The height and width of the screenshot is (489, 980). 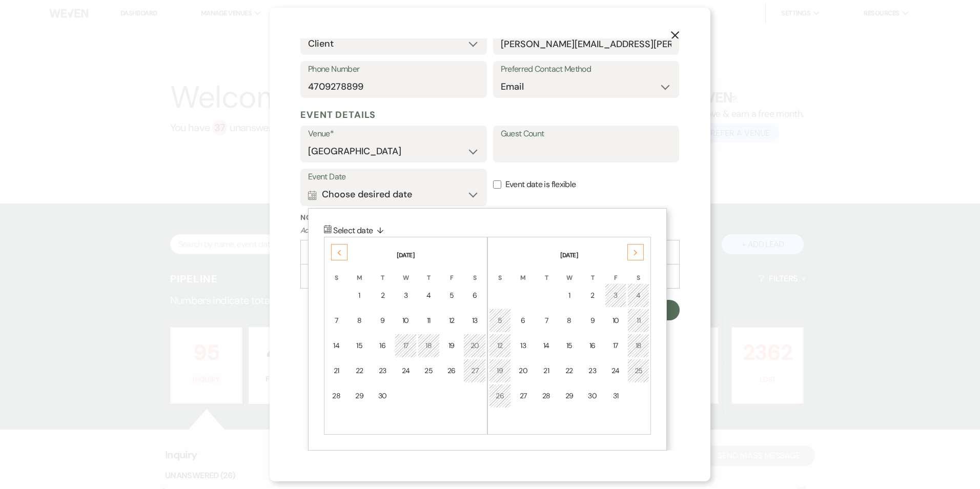 What do you see at coordinates (490, 217) in the screenshot?
I see `label: Notes` at bounding box center [490, 217].